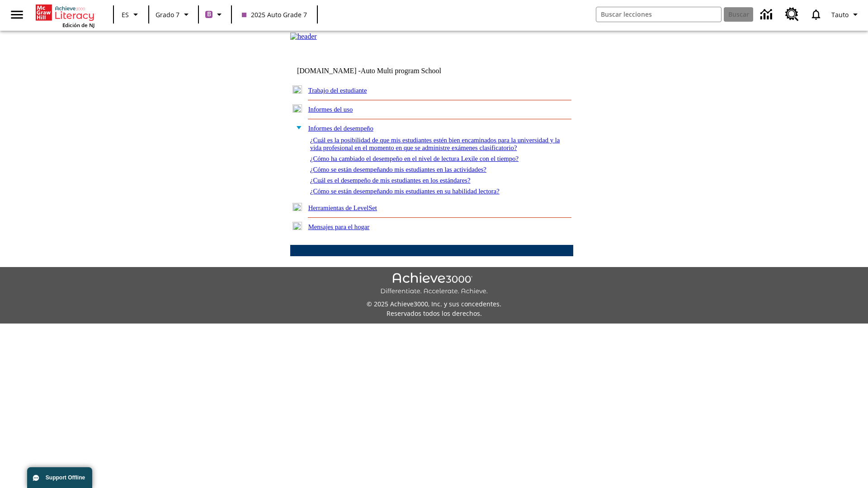 The height and width of the screenshot is (488, 868). I want to click on a: ¿Cómo se están desempeñando mis estudiantes en las actividades?, so click(398, 170).